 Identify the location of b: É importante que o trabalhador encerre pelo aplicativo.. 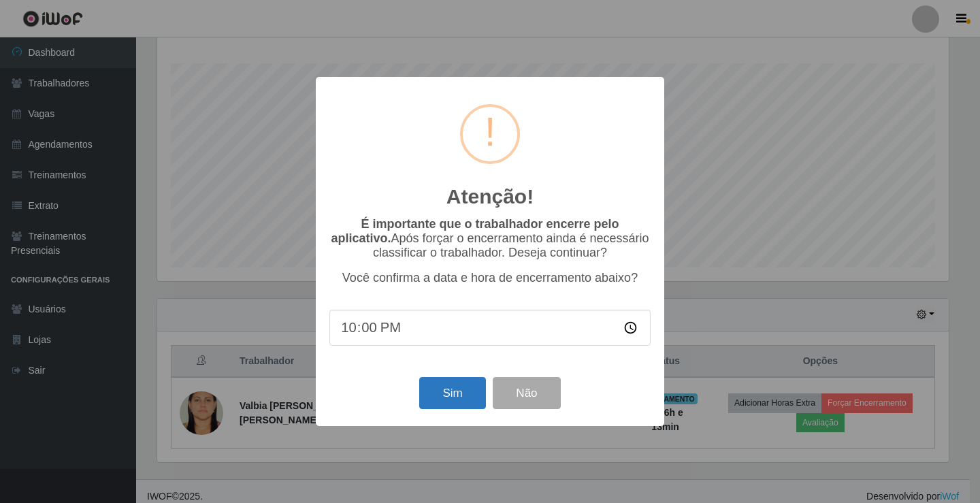
(474, 231).